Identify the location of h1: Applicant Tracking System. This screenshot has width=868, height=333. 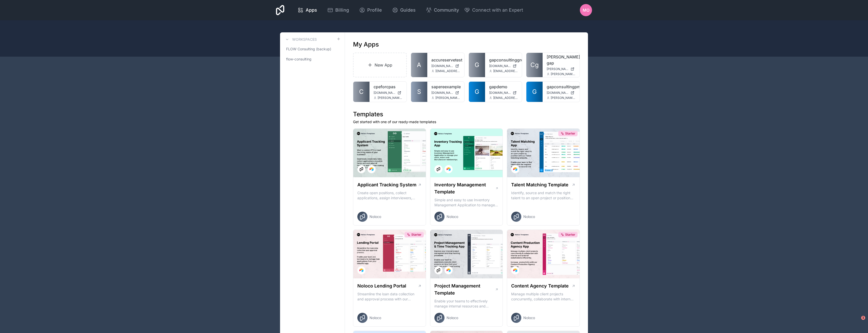
(386, 185).